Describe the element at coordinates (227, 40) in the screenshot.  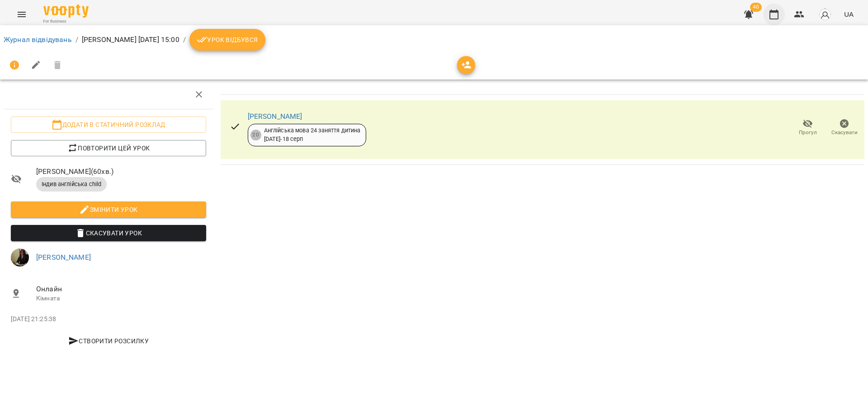
I see `button: Урок відбувся` at that location.